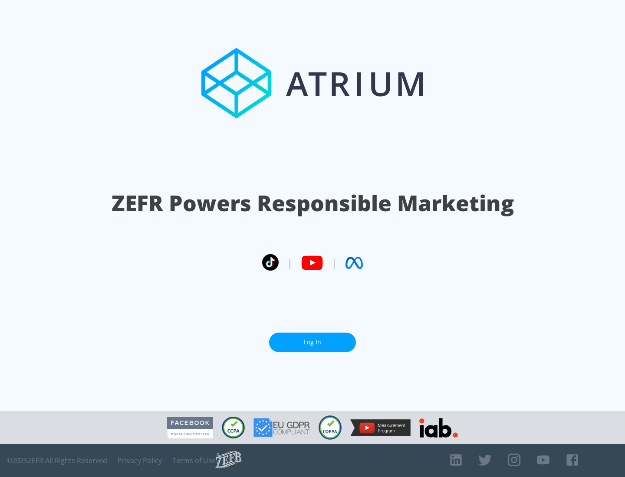  I want to click on span: © 2025 ZEFR All Rights Reserved, so click(57, 461).